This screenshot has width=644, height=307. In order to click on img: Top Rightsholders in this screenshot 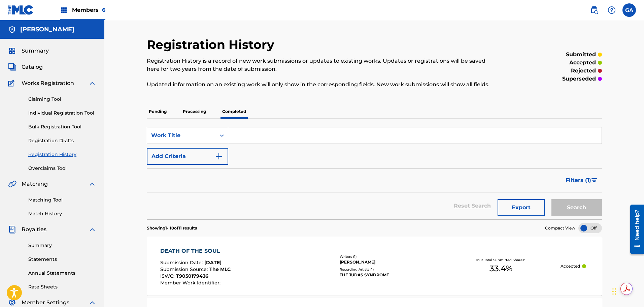, I will do `click(64, 10)`.